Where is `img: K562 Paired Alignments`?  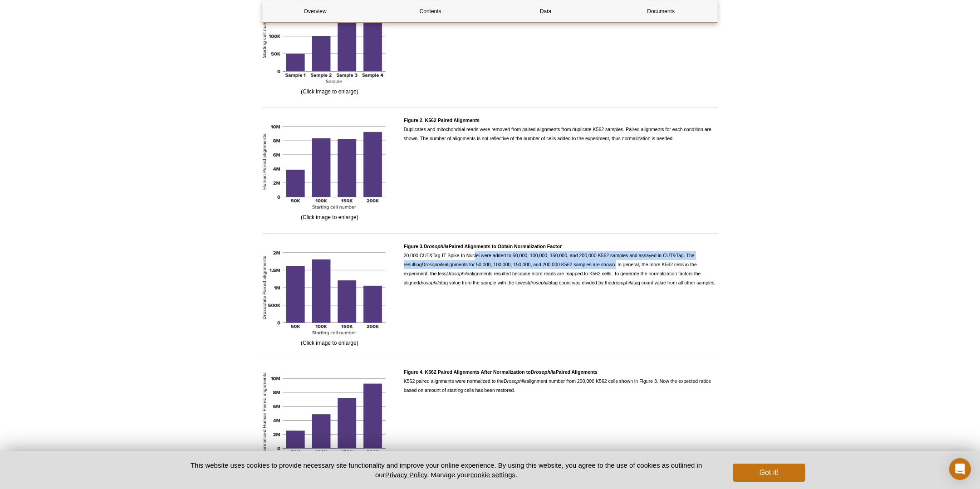 img: K562 Paired Alignments is located at coordinates (330, 163).